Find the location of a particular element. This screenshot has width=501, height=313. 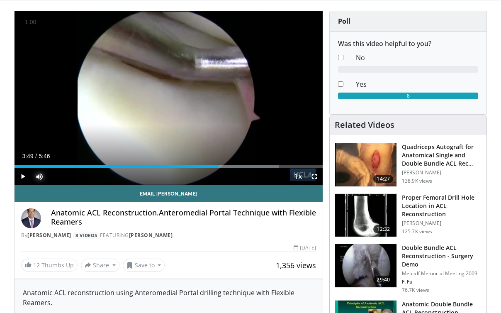

span: 12:32 is located at coordinates (383, 229).